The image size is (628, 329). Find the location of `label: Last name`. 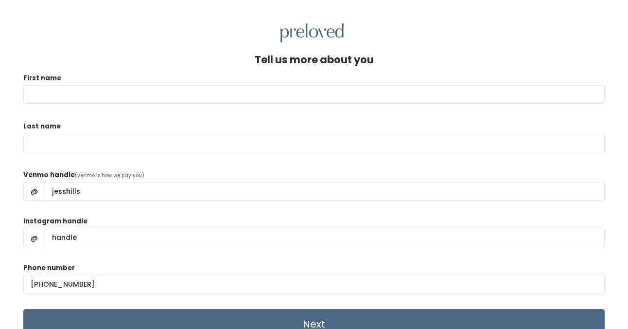

label: Last name is located at coordinates (42, 126).